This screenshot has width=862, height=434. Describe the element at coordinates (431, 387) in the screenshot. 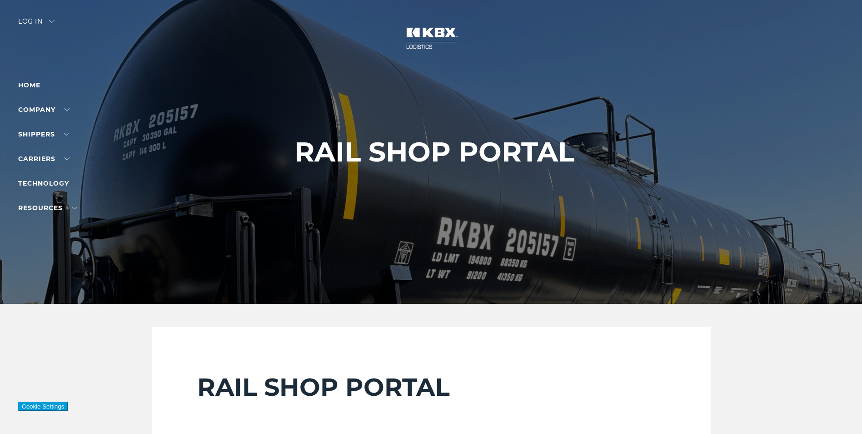

I see `h2: RAIL SHOP PORTAL` at that location.